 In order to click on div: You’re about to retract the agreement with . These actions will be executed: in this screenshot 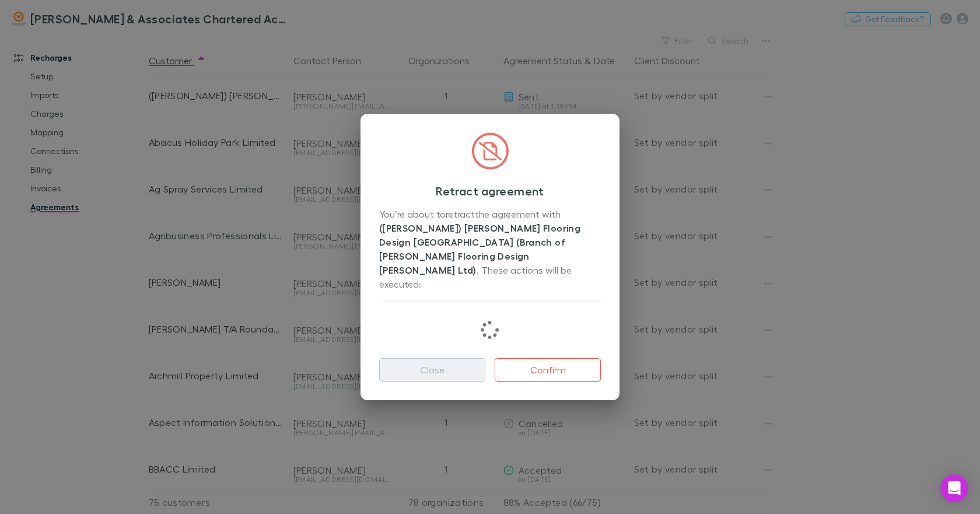, I will do `click(490, 250)`.